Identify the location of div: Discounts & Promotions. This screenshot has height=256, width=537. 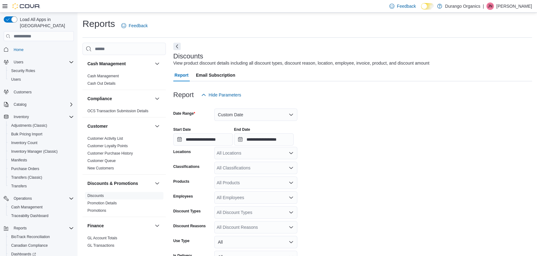
(124, 205).